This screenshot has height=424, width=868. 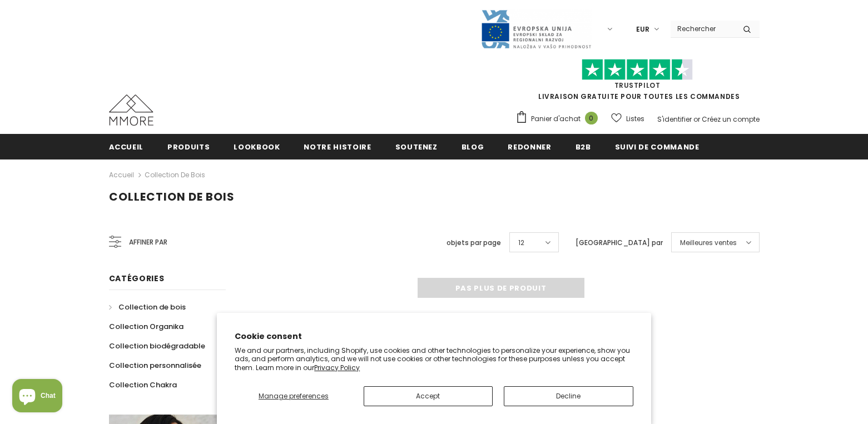 I want to click on span: Collection personnalisée, so click(x=155, y=365).